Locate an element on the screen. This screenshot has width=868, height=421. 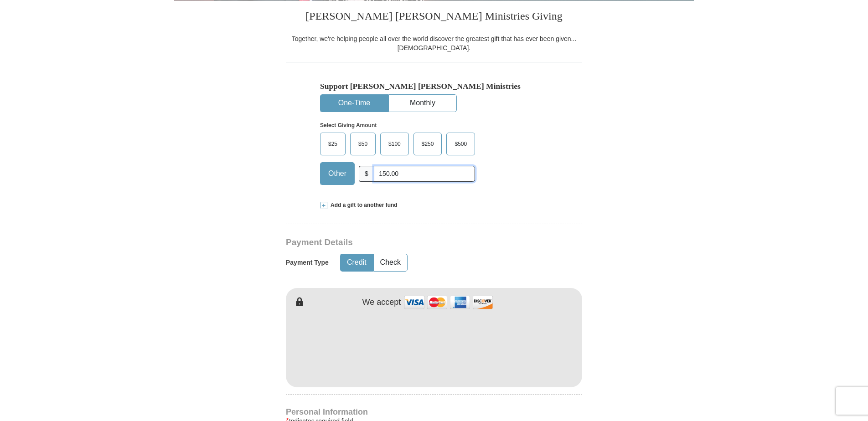
div: Together, we're helping people all over the world discover the greatest gift that has ever been g... is located at coordinates (434, 43).